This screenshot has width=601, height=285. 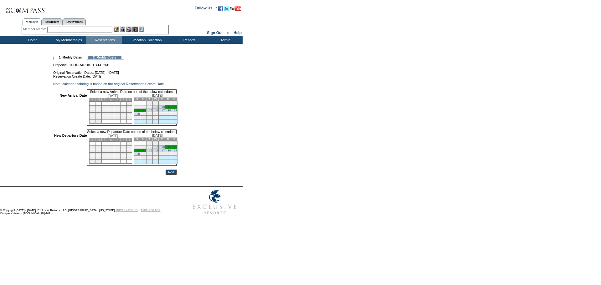 What do you see at coordinates (116, 29) in the screenshot?
I see `img: b_edit.gif` at bounding box center [116, 29].